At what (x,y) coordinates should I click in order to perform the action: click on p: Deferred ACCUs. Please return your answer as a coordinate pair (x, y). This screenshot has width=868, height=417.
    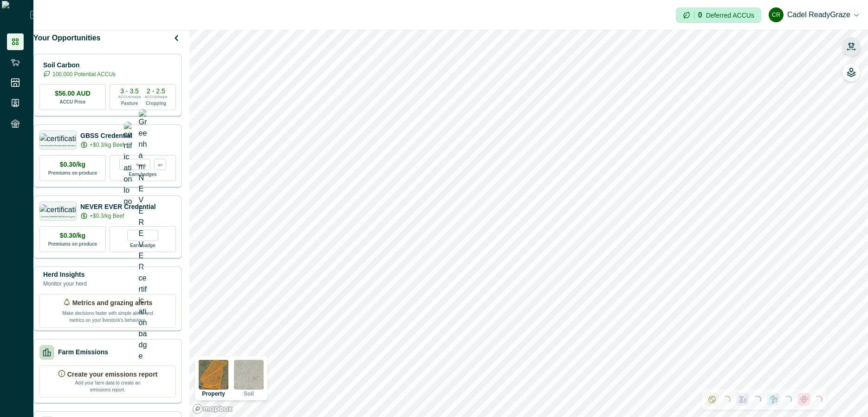
    Looking at the image, I should click on (730, 15).